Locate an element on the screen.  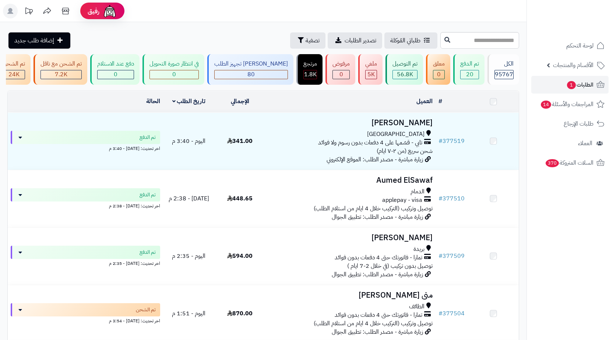
a: #377509 is located at coordinates (451, 256).